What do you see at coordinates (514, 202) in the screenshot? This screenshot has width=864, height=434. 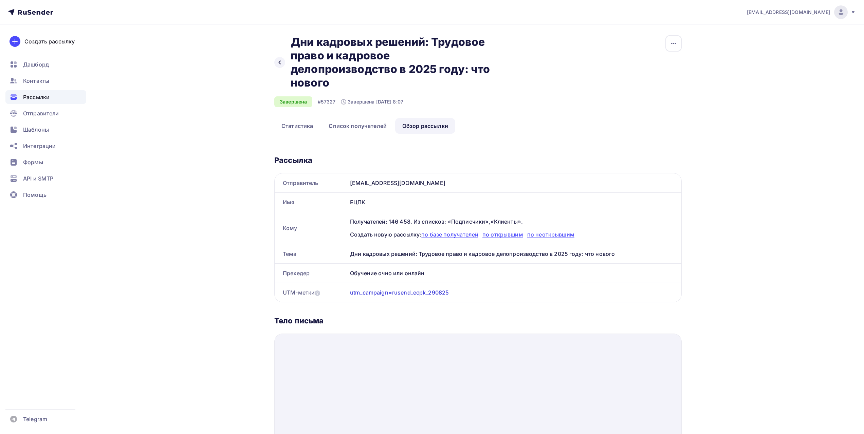 I see `div: ЕЦПК` at bounding box center [514, 202].